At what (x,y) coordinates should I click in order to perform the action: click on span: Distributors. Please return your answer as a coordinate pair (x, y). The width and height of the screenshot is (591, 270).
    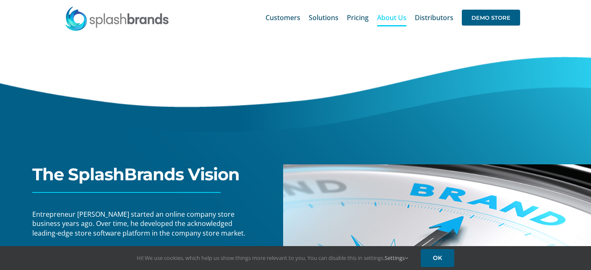
    Looking at the image, I should click on (434, 18).